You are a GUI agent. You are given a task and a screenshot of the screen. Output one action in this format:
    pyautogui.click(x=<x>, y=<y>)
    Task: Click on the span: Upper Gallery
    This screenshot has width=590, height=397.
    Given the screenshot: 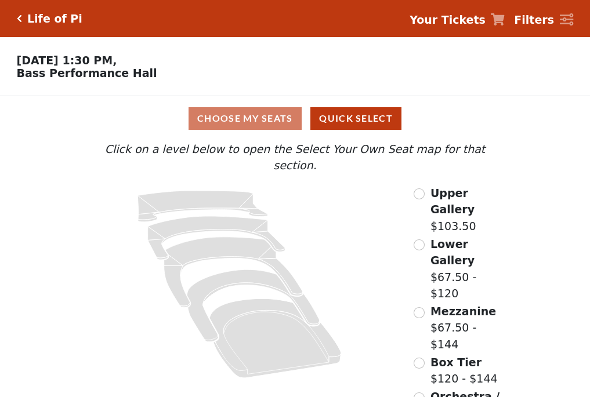 What is the action you would take?
    pyautogui.click(x=452, y=201)
    